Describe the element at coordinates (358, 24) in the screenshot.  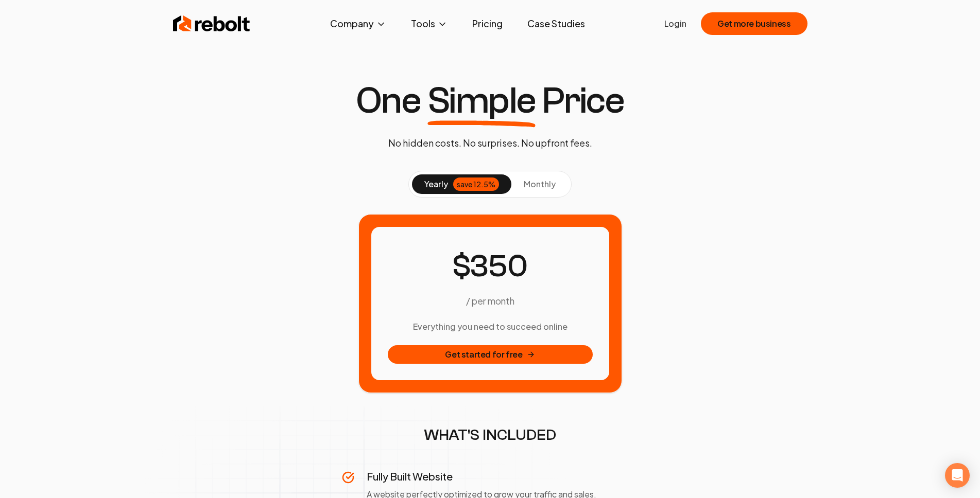
I see `button: Company` at that location.